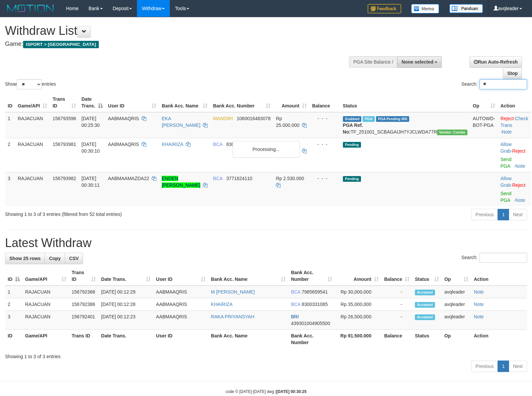 The width and height of the screenshot is (532, 396). What do you see at coordinates (248, 339) in the screenshot?
I see `th: Bank Acc. Name` at bounding box center [248, 339].